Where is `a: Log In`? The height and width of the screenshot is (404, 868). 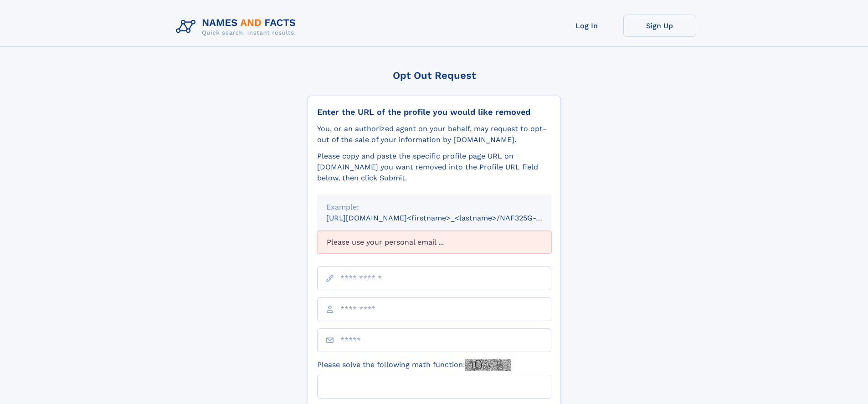 a: Log In is located at coordinates (587, 26).